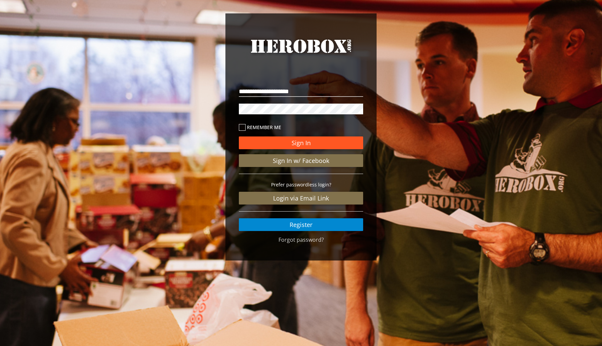  What do you see at coordinates (301, 161) in the screenshot?
I see `a: Sign In w/ Facebook` at bounding box center [301, 161].